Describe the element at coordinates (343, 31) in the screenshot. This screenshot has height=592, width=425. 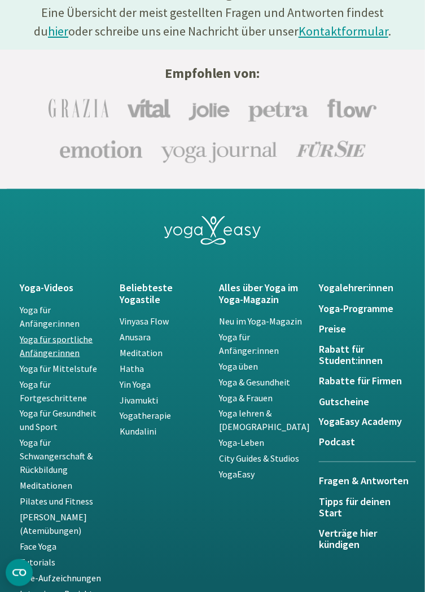
I see `a: Kontaktformular` at that location.